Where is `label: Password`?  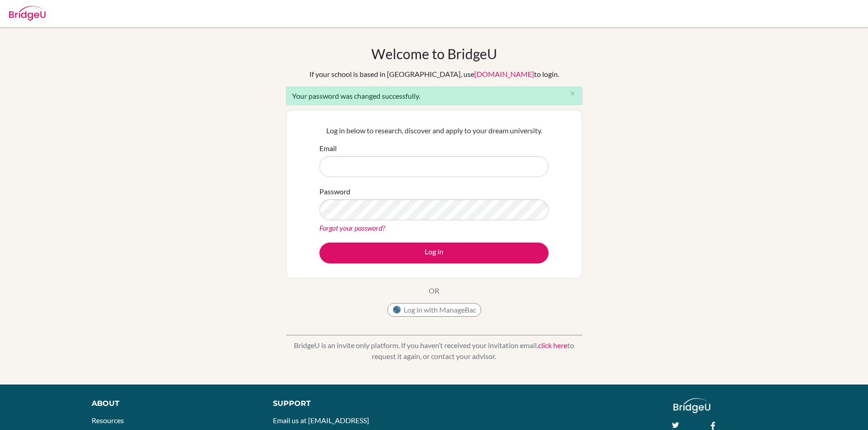
label: Password is located at coordinates (335, 192).